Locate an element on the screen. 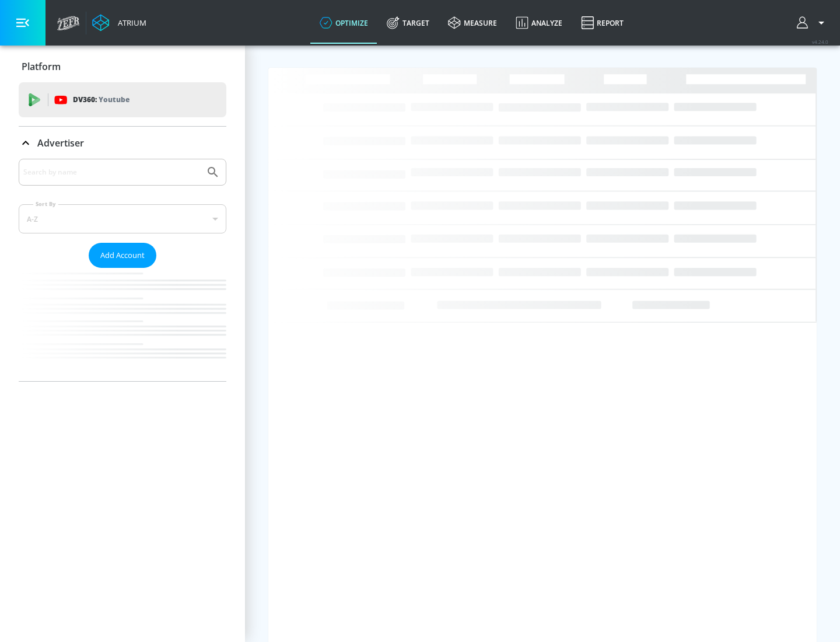 The height and width of the screenshot is (642, 840). a: optimize is located at coordinates (343, 23).